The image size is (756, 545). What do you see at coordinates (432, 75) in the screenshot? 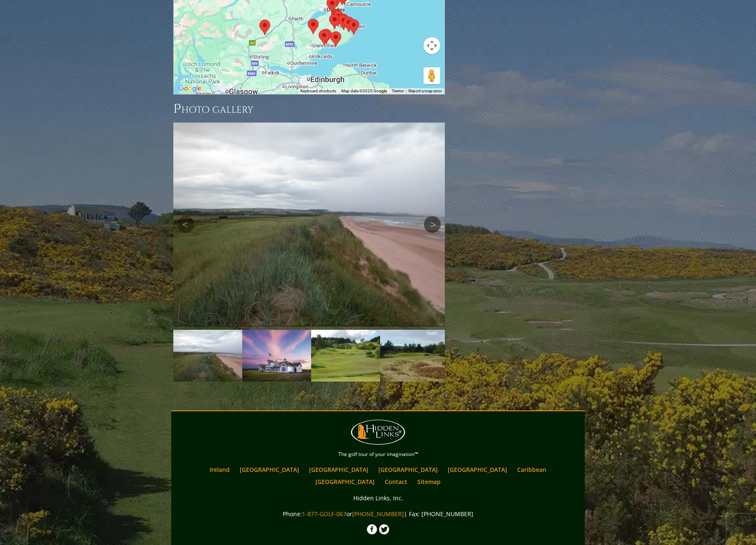
I see `button: Drag Pegman onto the map to open Street View` at bounding box center [432, 75].